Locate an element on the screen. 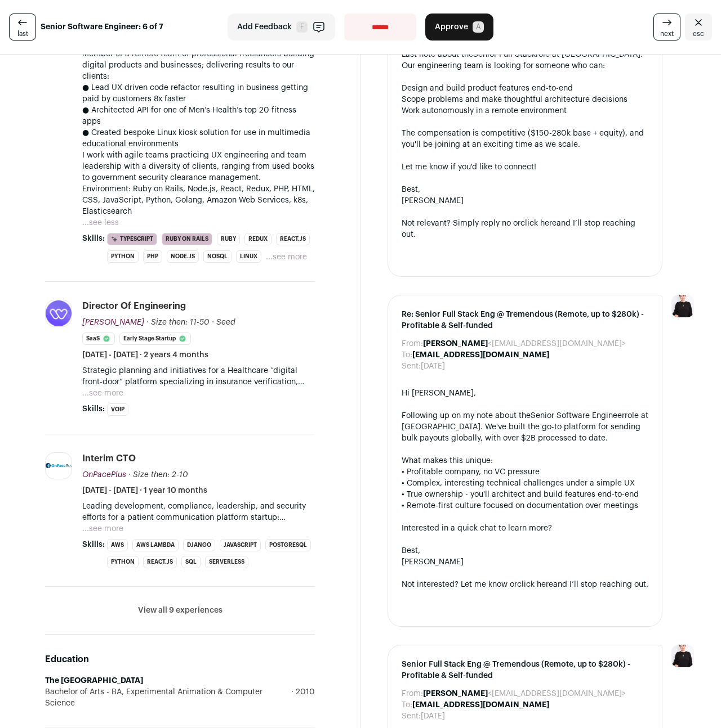 This screenshot has height=728, width=721. li: Django is located at coordinates (199, 545).